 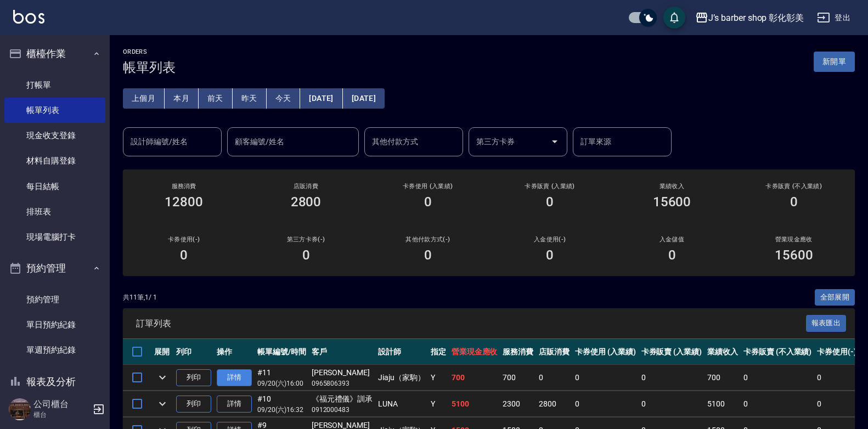 What do you see at coordinates (283, 98) in the screenshot?
I see `button: 今天` at bounding box center [283, 98].